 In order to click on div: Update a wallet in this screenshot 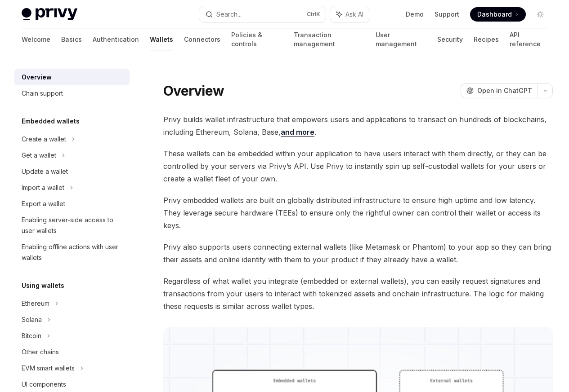, I will do `click(45, 172)`.